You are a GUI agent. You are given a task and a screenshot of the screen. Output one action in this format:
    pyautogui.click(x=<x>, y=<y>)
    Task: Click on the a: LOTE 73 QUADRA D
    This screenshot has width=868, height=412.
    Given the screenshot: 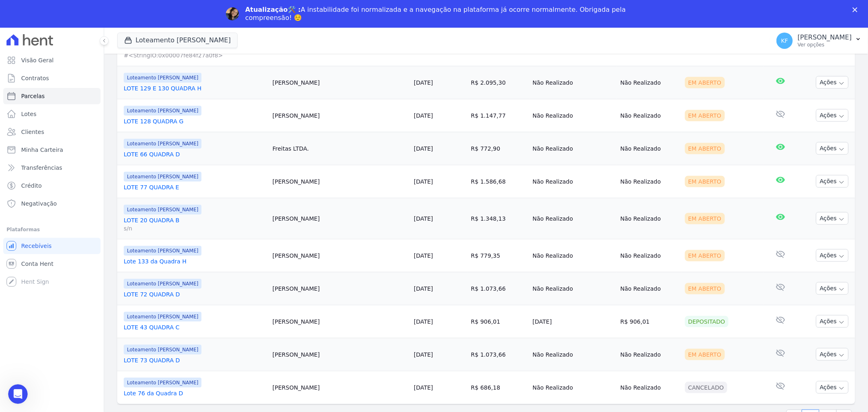 What is the action you would take?
    pyautogui.click(x=195, y=360)
    